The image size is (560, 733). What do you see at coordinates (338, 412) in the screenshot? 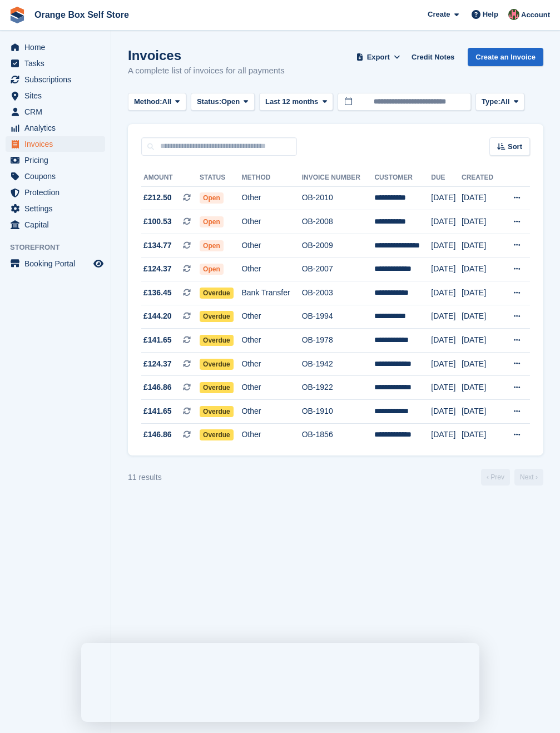
I see `td: OB-1910` at bounding box center [338, 412].